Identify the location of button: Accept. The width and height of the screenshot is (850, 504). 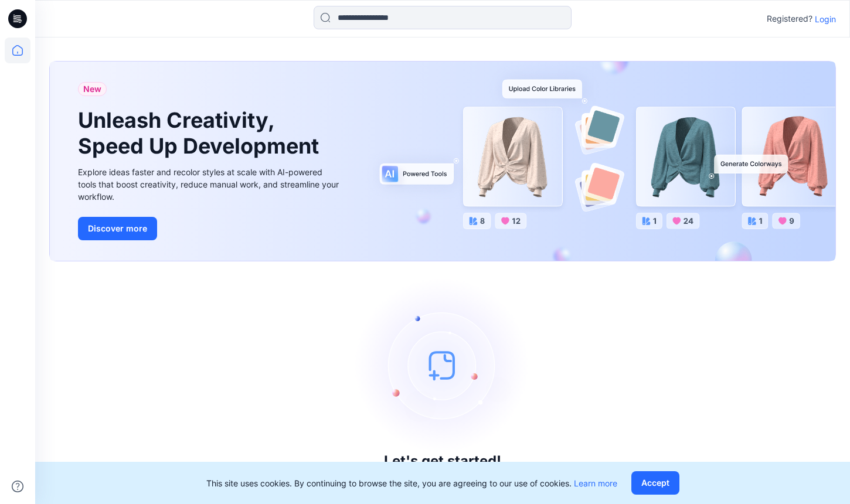
(656, 483).